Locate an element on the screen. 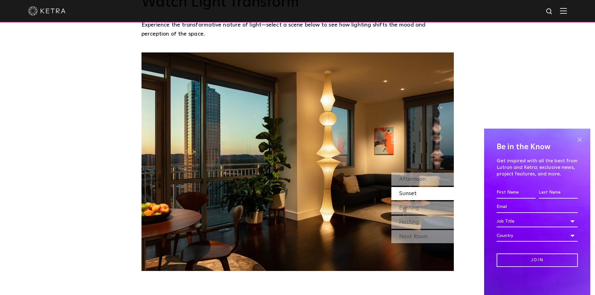 The height and width of the screenshot is (295, 595). img: search icon is located at coordinates (549, 12).